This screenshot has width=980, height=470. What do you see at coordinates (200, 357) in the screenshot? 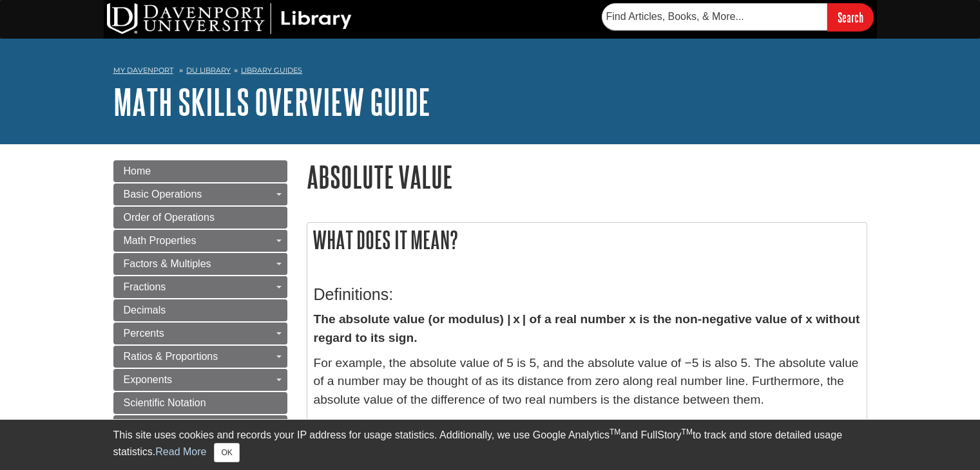
I see `a: Ratios & Proportions` at bounding box center [200, 357].